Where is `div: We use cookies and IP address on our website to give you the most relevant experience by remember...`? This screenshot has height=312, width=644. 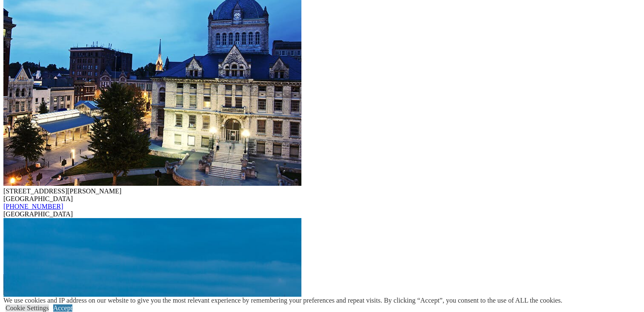
div: We use cookies and IP address on our website to give you the most relevant experience by remember... is located at coordinates (283, 301).